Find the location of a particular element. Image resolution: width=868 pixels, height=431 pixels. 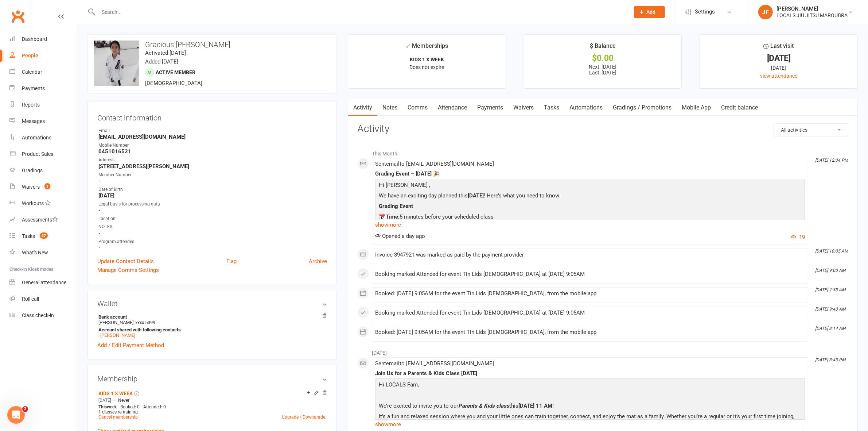

a: General attendance kiosk mode is located at coordinates (43, 283).